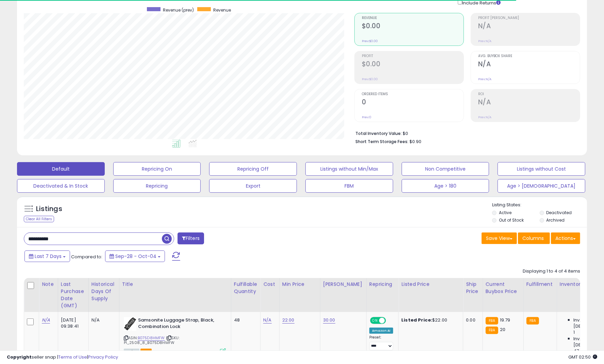 The image size is (604, 364). I want to click on span: ON, so click(375, 320).